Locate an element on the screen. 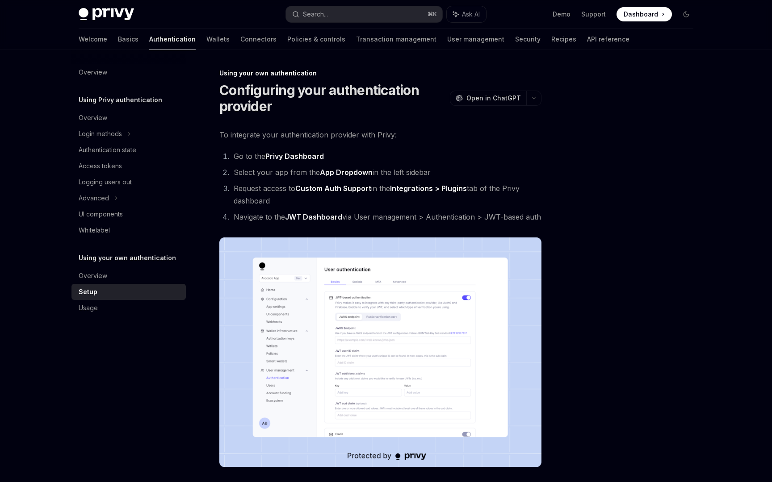 This screenshot has width=772, height=482. a: Welcome is located at coordinates (93, 39).